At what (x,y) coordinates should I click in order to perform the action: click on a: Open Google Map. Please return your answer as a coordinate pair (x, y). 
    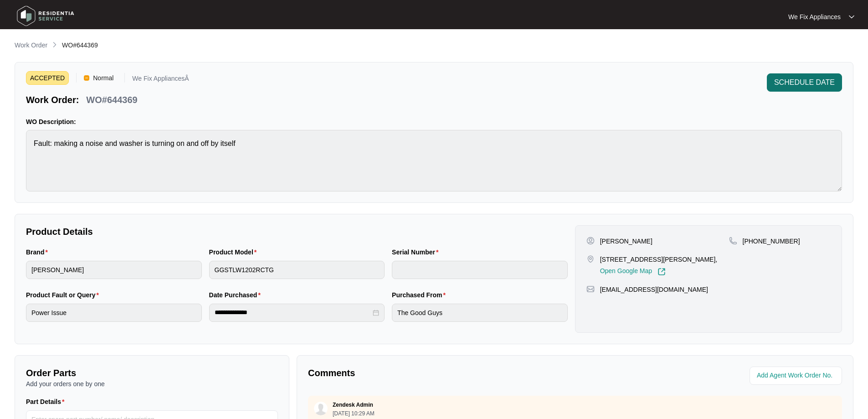
    Looking at the image, I should click on (633, 272).